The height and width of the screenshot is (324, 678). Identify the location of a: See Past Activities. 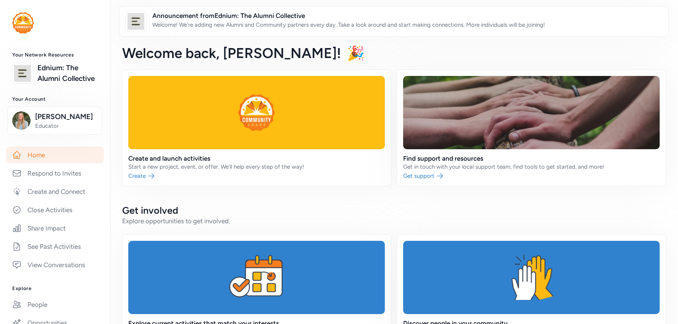
(55, 246).